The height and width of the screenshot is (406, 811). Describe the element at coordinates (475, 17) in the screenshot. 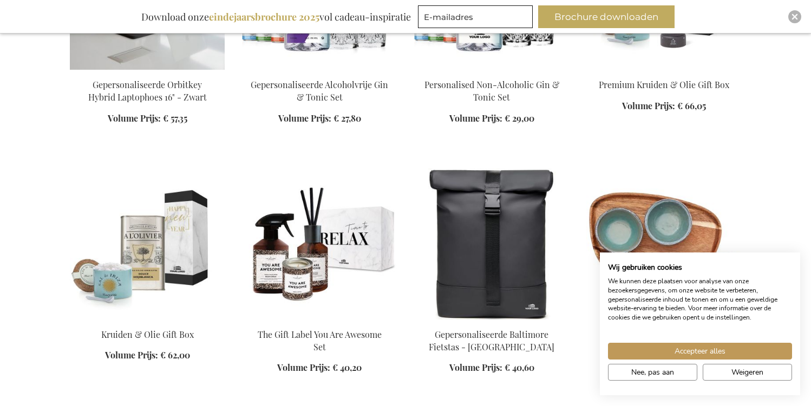

I see `input: E-mailadres` at that location.